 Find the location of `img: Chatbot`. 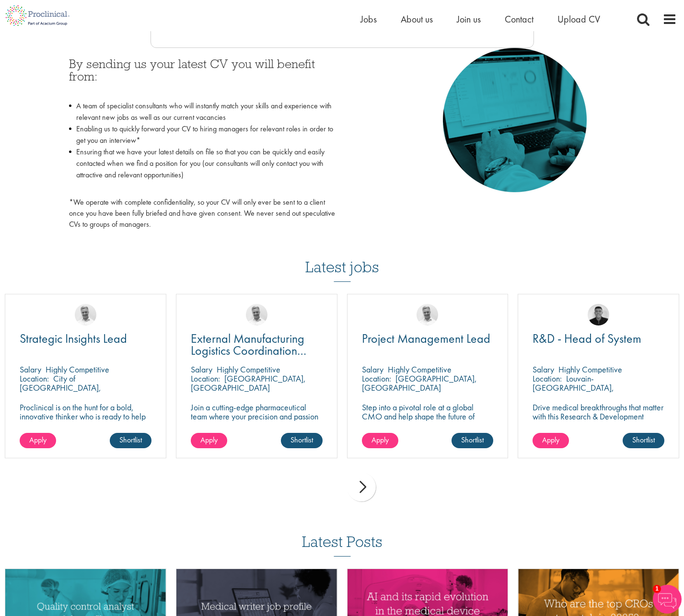

img: Chatbot is located at coordinates (667, 599).